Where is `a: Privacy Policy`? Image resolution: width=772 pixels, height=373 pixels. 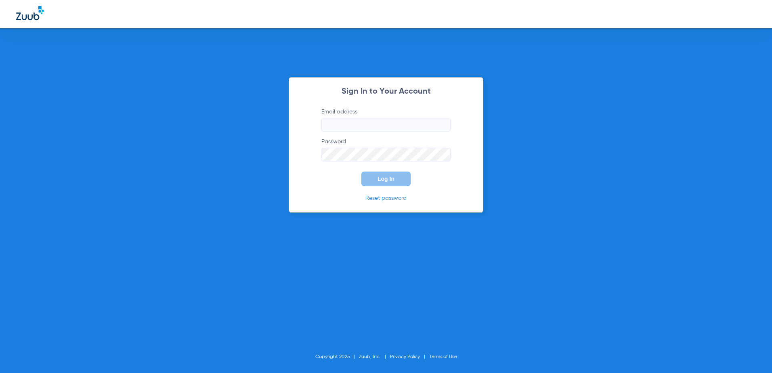 a: Privacy Policy is located at coordinates (405, 357).